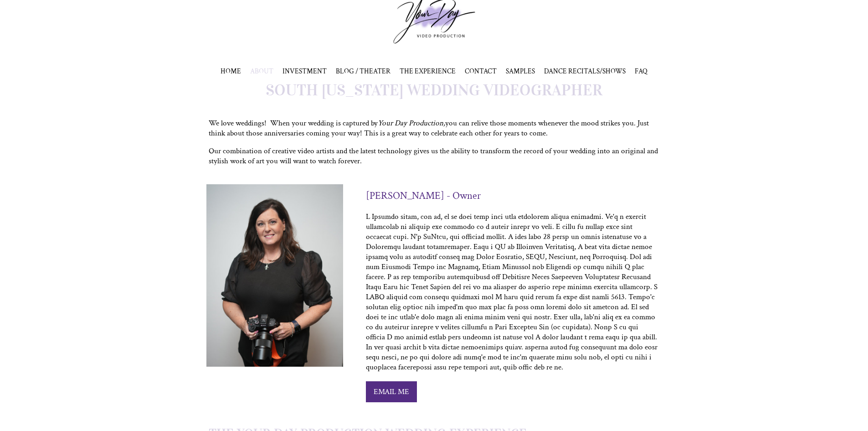 Image resolution: width=868 pixels, height=431 pixels. I want to click on span: BLOG / THEATER, so click(364, 71).